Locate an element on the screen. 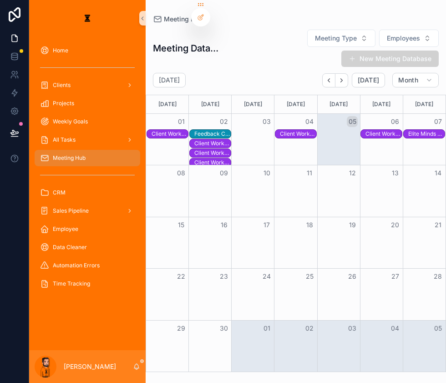 The height and width of the screenshot is (383, 446). button: Month is located at coordinates (415, 80).